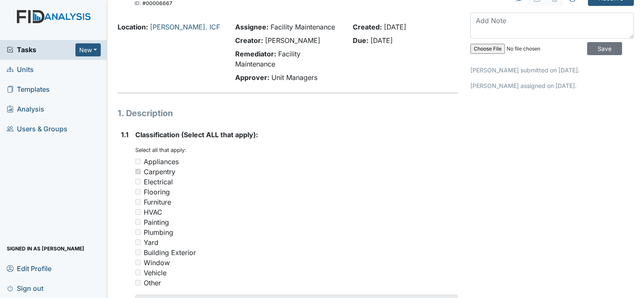  What do you see at coordinates (287, 113) in the screenshot?
I see `h1: 1. Description` at bounding box center [287, 113].